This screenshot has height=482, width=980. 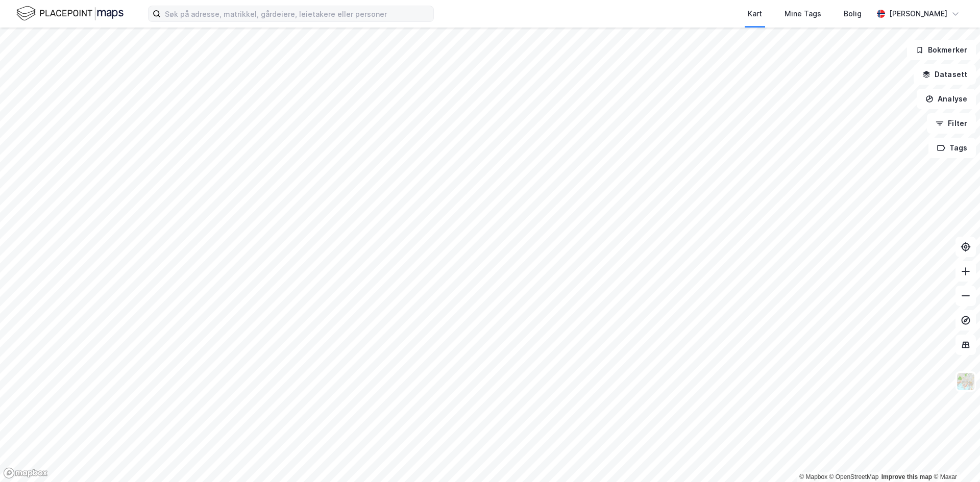 I want to click on a: Improve this map, so click(x=907, y=477).